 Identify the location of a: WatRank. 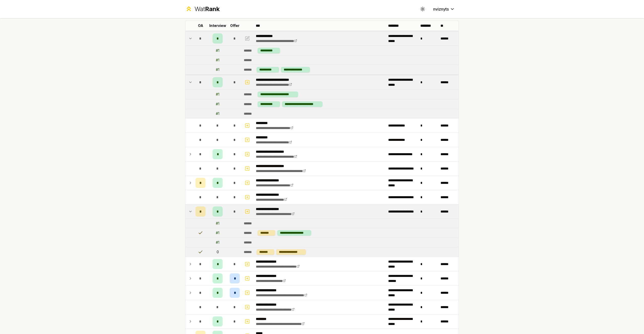
(202, 9).